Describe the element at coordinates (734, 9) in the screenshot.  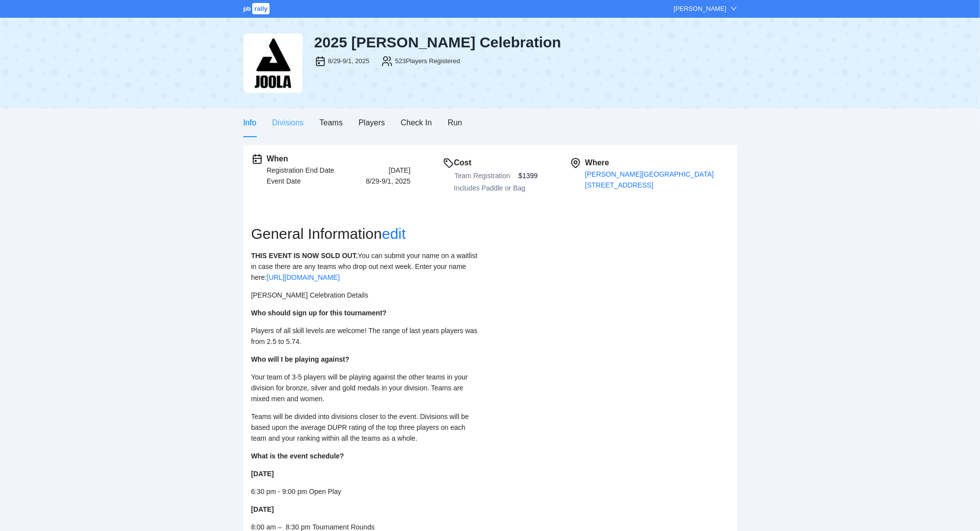
I see `span: down` at that location.